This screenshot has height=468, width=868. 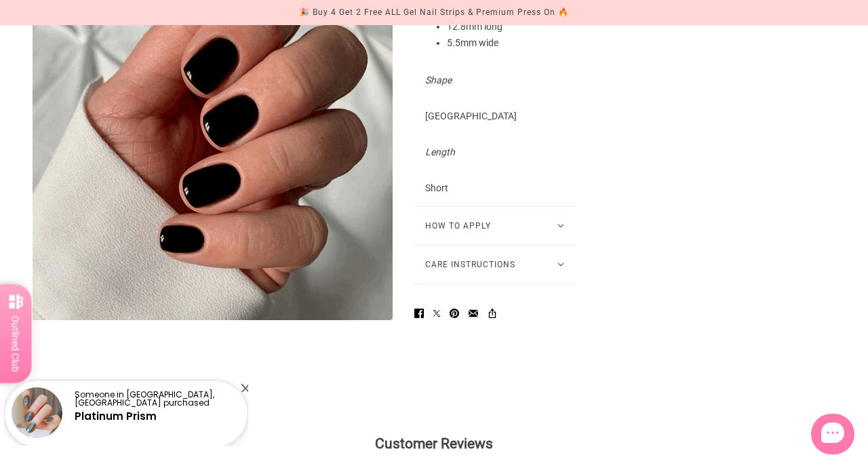 I want to click on button: Care Instructions, so click(x=495, y=265).